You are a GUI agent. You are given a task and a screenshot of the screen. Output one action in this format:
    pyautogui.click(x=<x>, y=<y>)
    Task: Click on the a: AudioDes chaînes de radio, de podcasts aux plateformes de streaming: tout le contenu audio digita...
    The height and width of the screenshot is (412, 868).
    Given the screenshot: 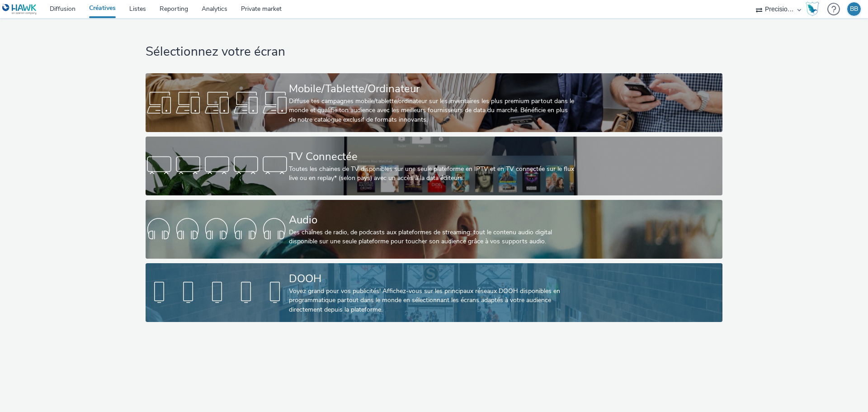 What is the action you would take?
    pyautogui.click(x=433, y=229)
    